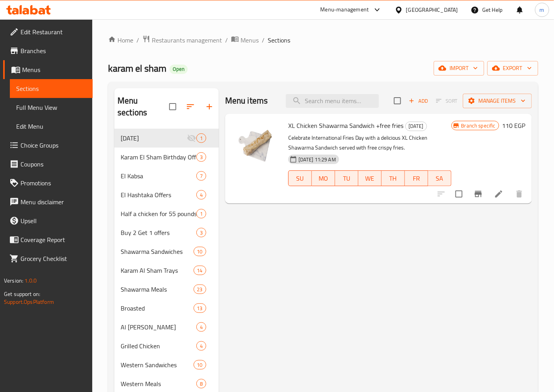 Image resolution: width=554 pixels, height=392 pixels. What do you see at coordinates (157, 290) in the screenshot?
I see `span: Shawarma Meals` at bounding box center [157, 290].